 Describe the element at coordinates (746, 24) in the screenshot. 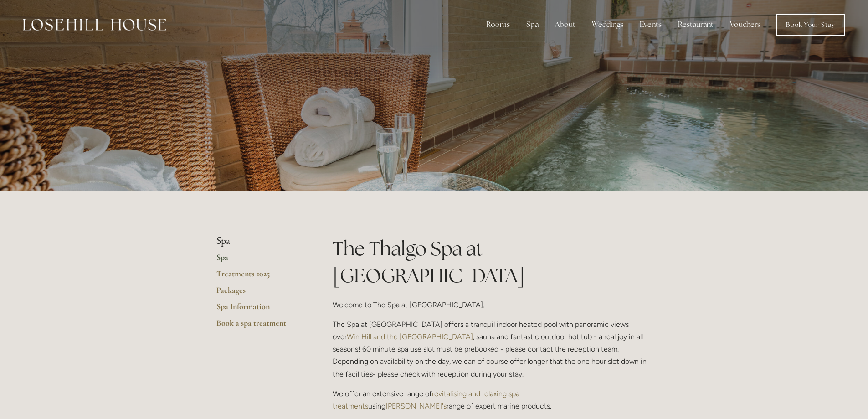

I see `a: Vouchers` at that location.